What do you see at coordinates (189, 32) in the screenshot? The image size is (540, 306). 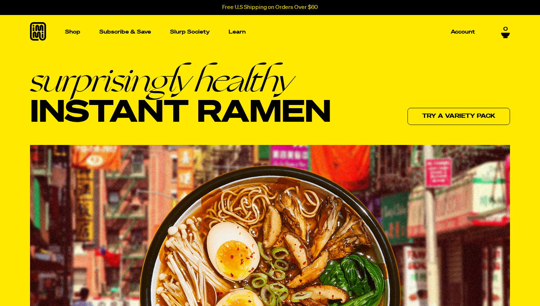 I see `a: Slurp Society` at bounding box center [189, 32].